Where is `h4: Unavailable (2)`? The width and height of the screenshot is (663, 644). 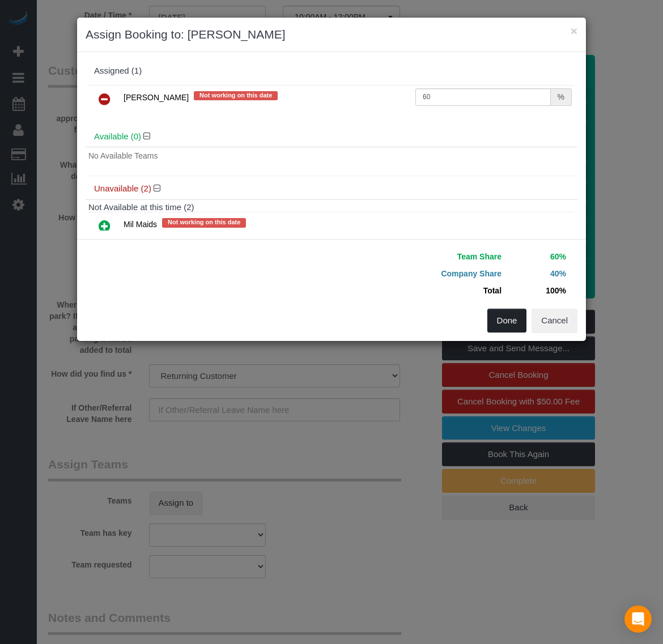
h4: Unavailable (2) is located at coordinates (332, 189).